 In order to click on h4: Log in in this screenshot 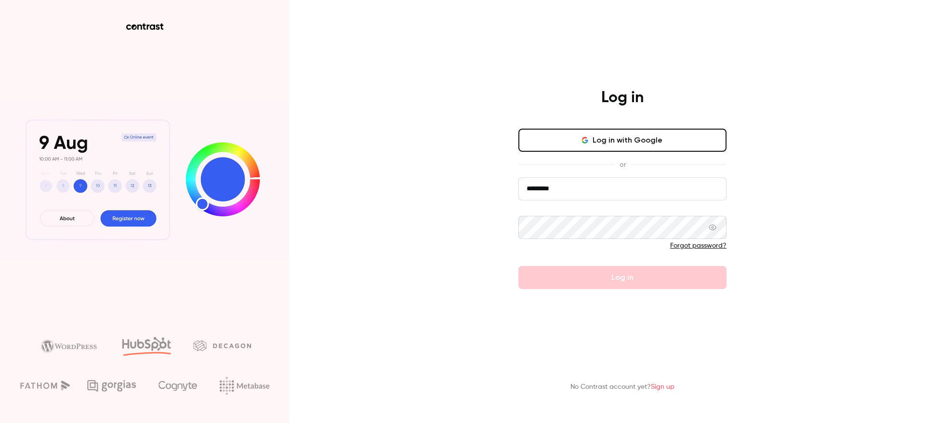, I will do `click(623, 98)`.